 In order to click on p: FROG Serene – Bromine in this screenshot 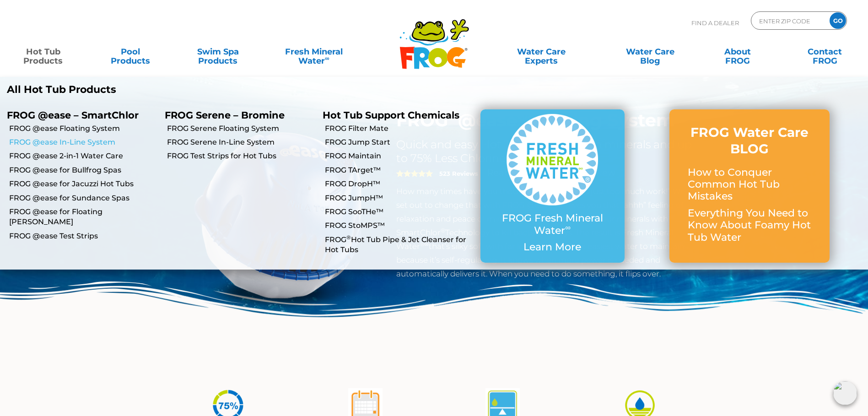, I will do `click(236, 115)`.